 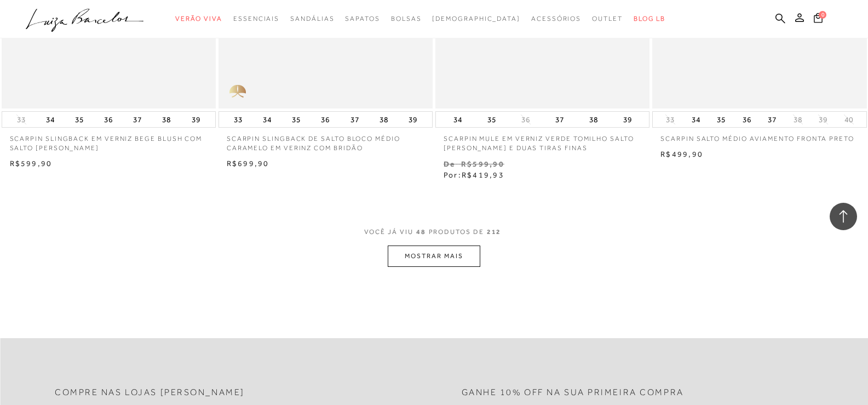 I want to click on h2: Ganhe 10% off na sua primeira compra, so click(x=573, y=393).